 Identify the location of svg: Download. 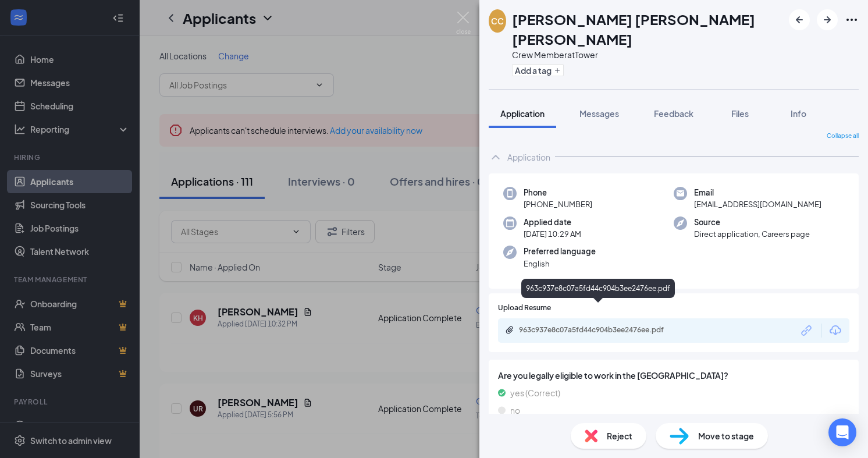
(835, 331).